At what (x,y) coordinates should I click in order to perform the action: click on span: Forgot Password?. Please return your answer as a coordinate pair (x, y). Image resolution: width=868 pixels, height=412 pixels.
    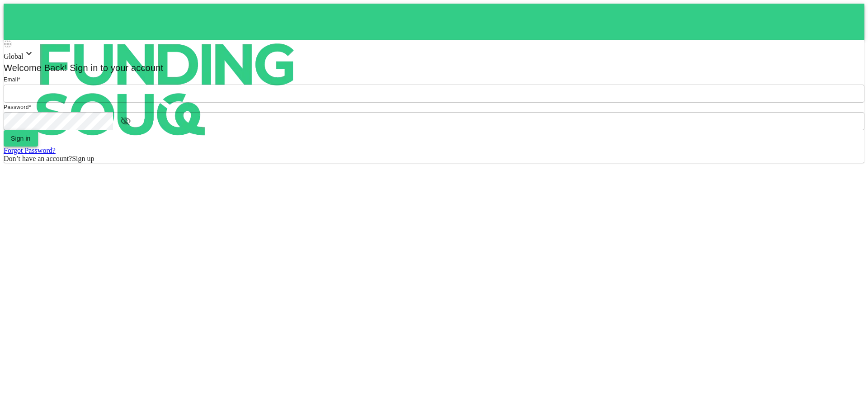
    Looking at the image, I should click on (30, 150).